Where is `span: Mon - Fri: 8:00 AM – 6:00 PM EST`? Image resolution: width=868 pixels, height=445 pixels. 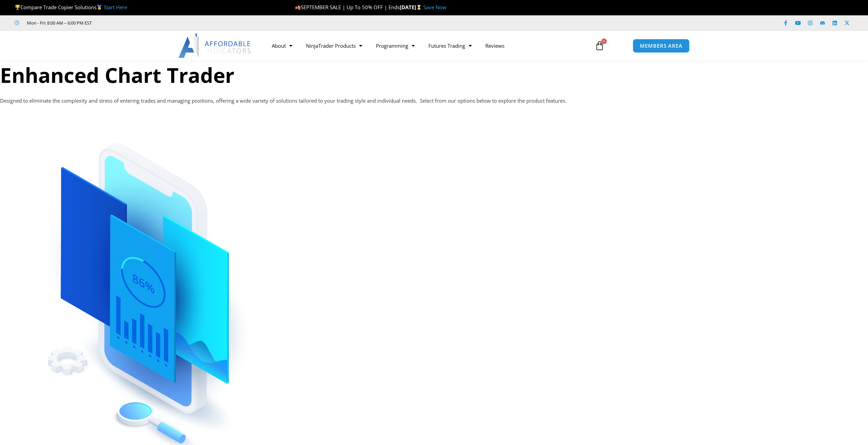
span: Mon - Fri: 8:00 AM – 6:00 PM EST is located at coordinates (59, 23).